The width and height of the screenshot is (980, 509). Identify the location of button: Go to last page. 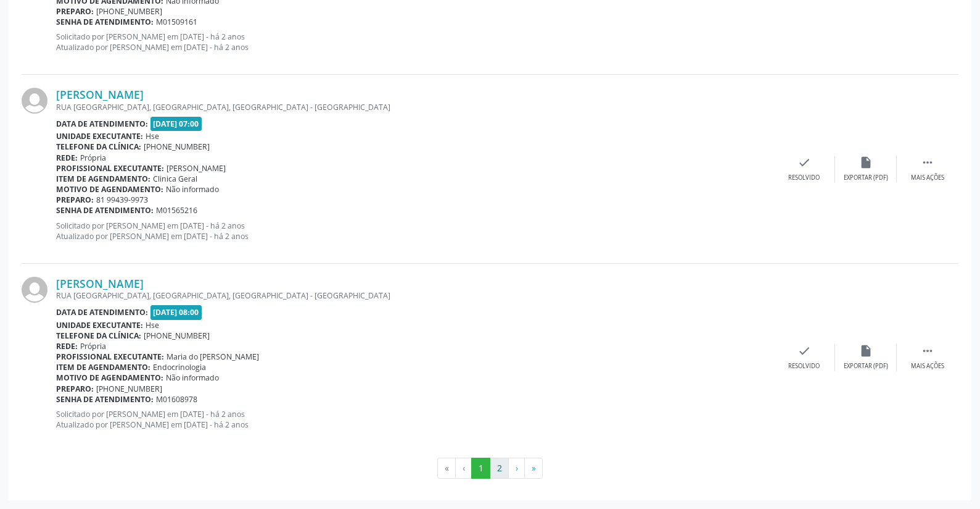
(534, 468).